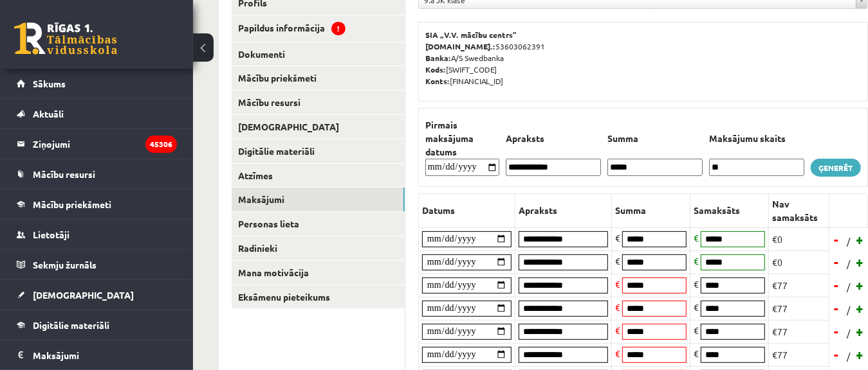  What do you see at coordinates (72, 204) in the screenshot?
I see `span: Mācību priekšmeti` at bounding box center [72, 204].